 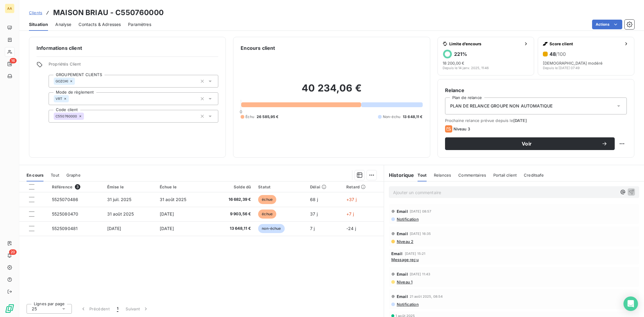 What do you see at coordinates (13, 252) in the screenshot?
I see `span: 20` at bounding box center [13, 252].